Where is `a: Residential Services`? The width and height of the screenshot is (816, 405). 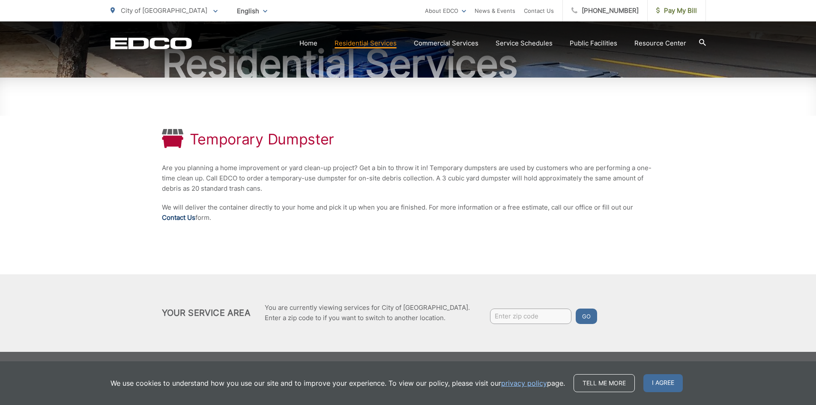
a: Residential Services is located at coordinates (365, 43).